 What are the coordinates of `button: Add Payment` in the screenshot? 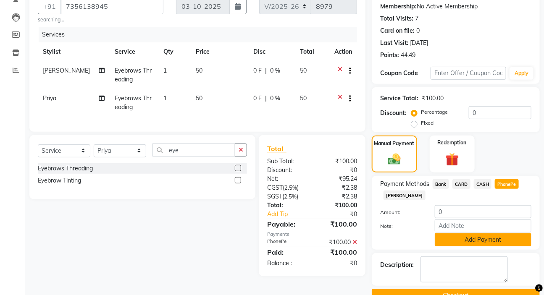 It's located at (483, 240).